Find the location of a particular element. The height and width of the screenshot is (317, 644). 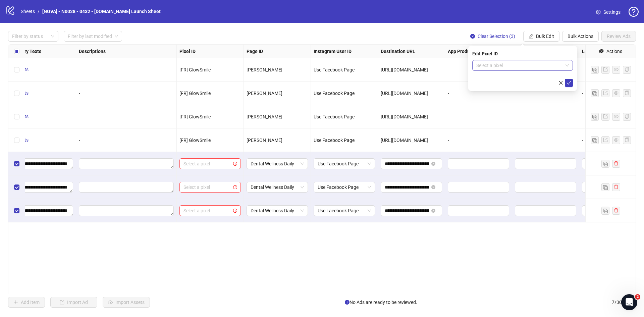

div: Resize Instagram User ID column is located at coordinates (377, 51).